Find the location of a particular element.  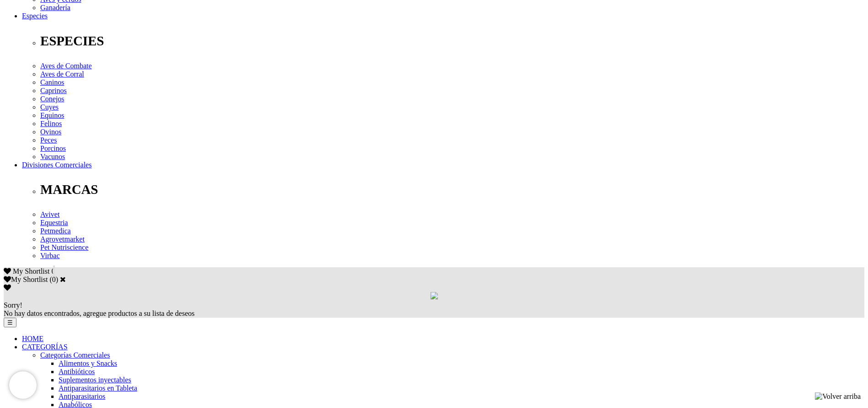

span: Equestria is located at coordinates (54, 222).